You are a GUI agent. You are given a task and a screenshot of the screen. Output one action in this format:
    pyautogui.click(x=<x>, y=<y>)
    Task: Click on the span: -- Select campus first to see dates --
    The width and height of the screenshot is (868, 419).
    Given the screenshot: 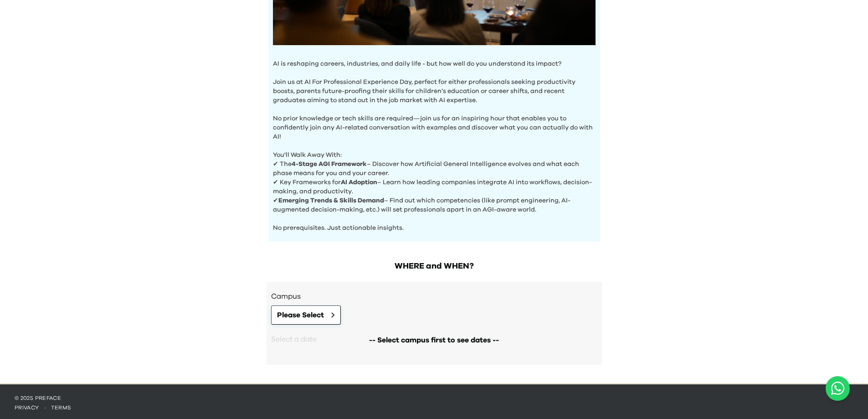 What is the action you would take?
    pyautogui.click(x=434, y=340)
    